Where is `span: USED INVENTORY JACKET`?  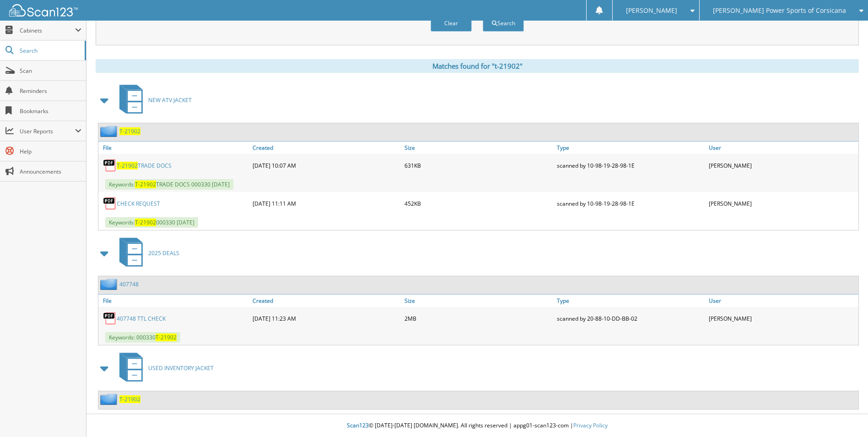 span: USED INVENTORY JACKET is located at coordinates (181, 368).